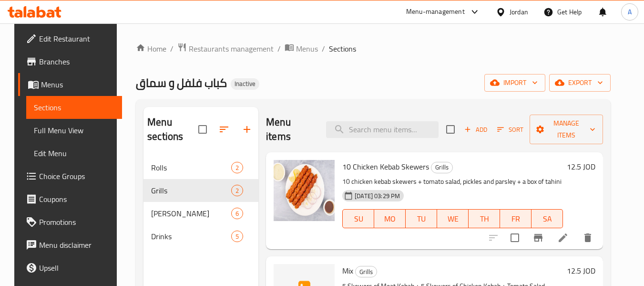 The width and height of the screenshot is (644, 286). What do you see at coordinates (390, 218) in the screenshot?
I see `button: MO` at bounding box center [390, 218].